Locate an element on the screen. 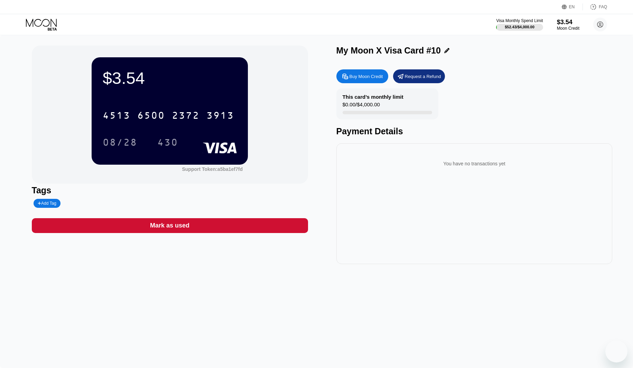 This screenshot has width=633, height=368. div: Visa Monthly Spend Limit is located at coordinates (519, 21).